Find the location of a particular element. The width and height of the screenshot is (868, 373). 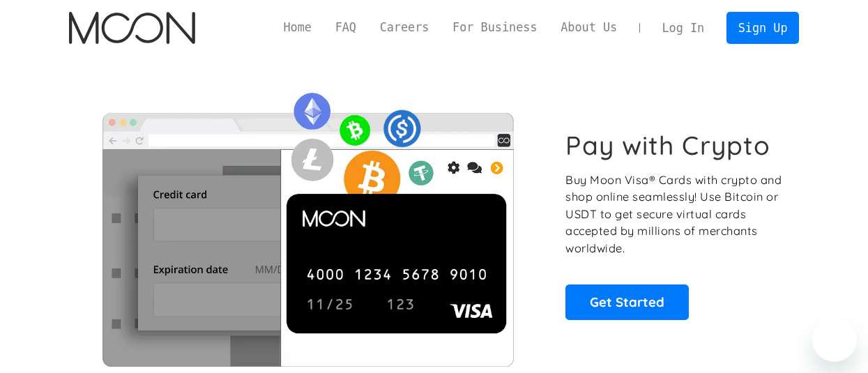

a: About Us is located at coordinates (589, 27).